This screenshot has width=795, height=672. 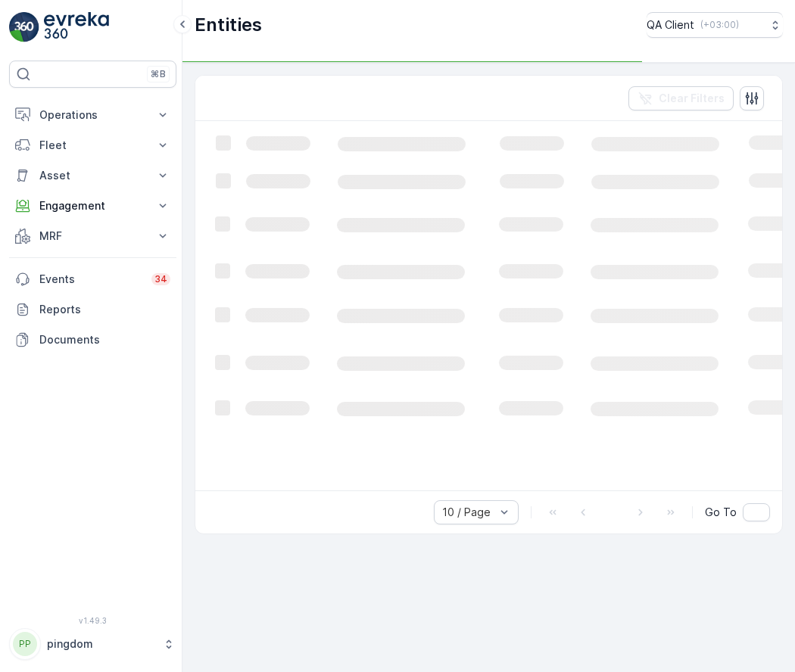 What do you see at coordinates (101, 644) in the screenshot?
I see `p: pingdom` at bounding box center [101, 644].